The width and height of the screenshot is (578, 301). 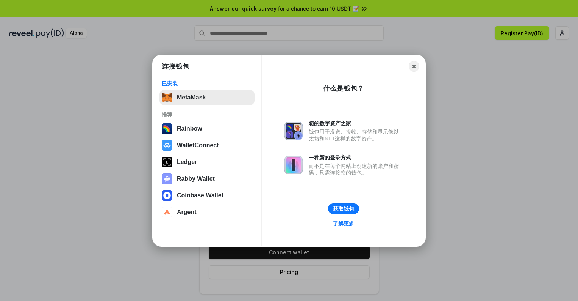 What do you see at coordinates (344, 223) in the screenshot?
I see `div: 了解更多` at bounding box center [344, 223].